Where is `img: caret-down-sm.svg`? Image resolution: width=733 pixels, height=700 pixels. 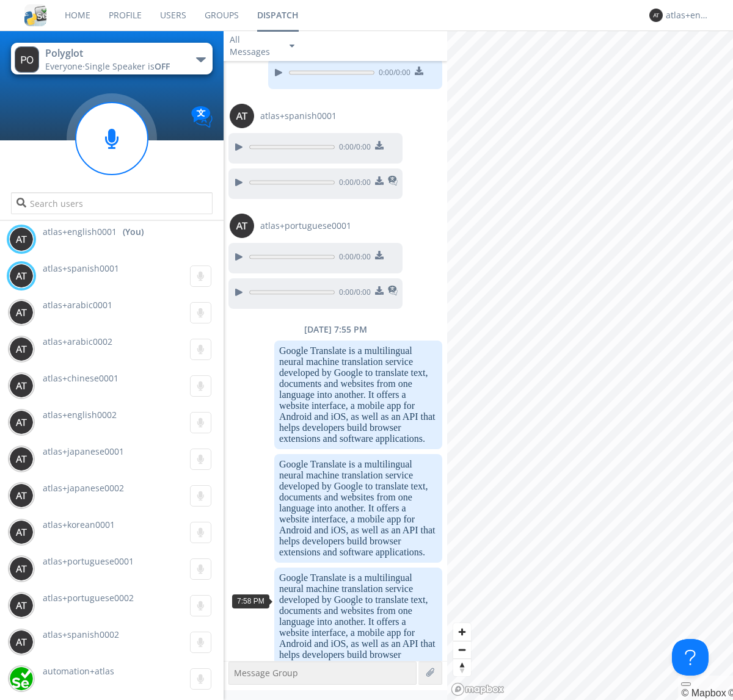 img: caret-down-sm.svg is located at coordinates (292, 45).